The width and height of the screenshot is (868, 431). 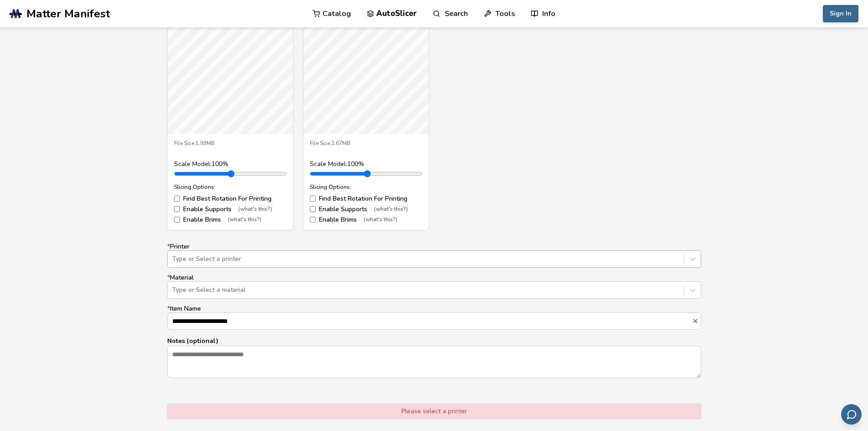 I want to click on button: Send feedback via email, so click(x=851, y=414).